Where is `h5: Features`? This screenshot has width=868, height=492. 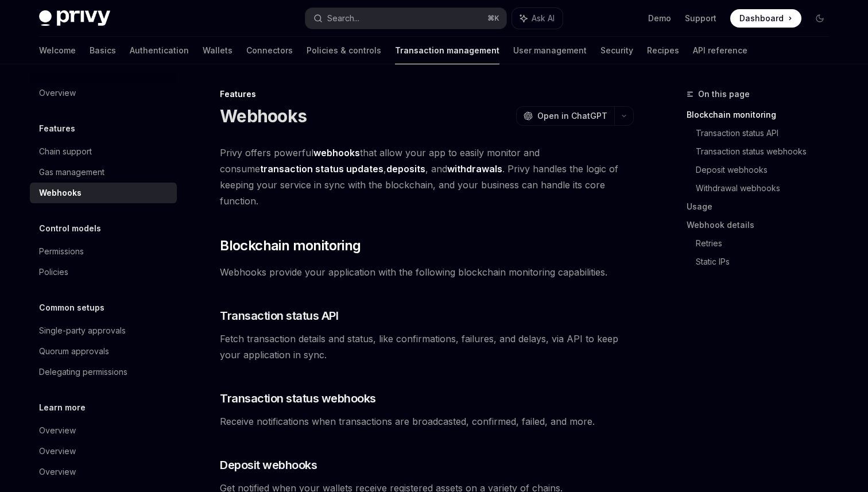 h5: Features is located at coordinates (56, 128).